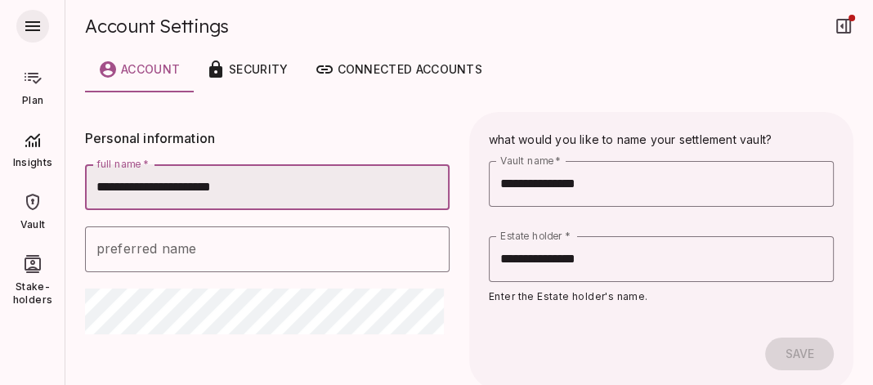  What do you see at coordinates (469, 69) in the screenshot?
I see `div: customized tabs example` at bounding box center [469, 69].